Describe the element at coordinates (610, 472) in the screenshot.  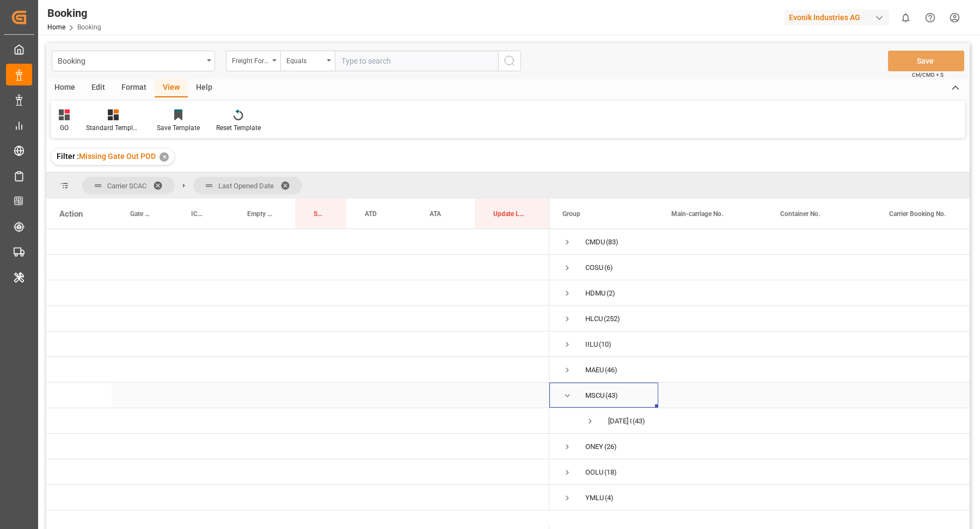
I see `span: (18)` at that location.